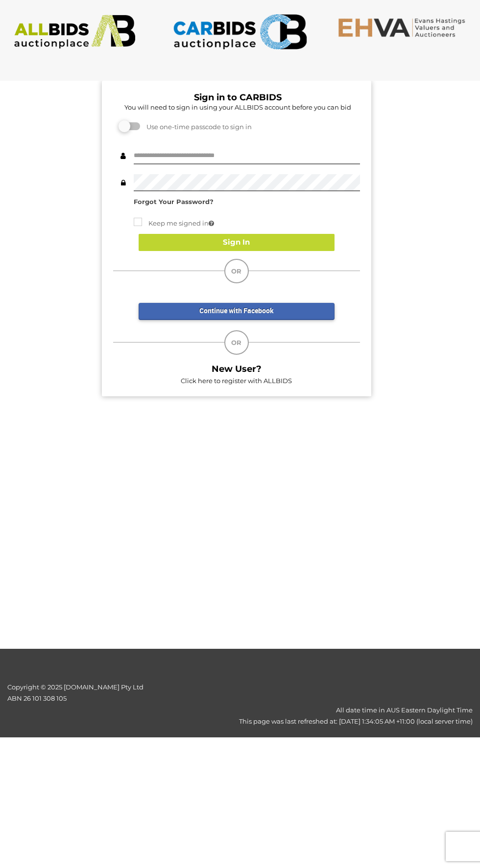 The width and height of the screenshot is (480, 868). I want to click on b: New User?, so click(236, 369).